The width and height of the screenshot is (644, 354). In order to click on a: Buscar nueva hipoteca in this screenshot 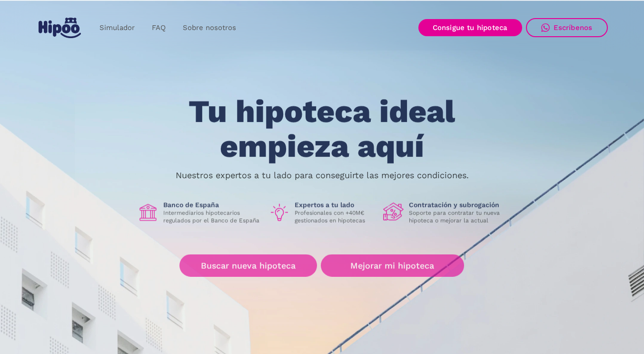, I will do `click(248, 265)`.